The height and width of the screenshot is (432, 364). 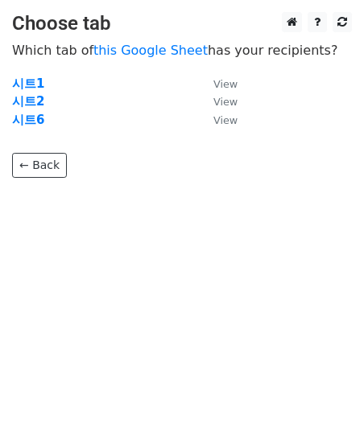 I want to click on a: 시트2, so click(x=28, y=101).